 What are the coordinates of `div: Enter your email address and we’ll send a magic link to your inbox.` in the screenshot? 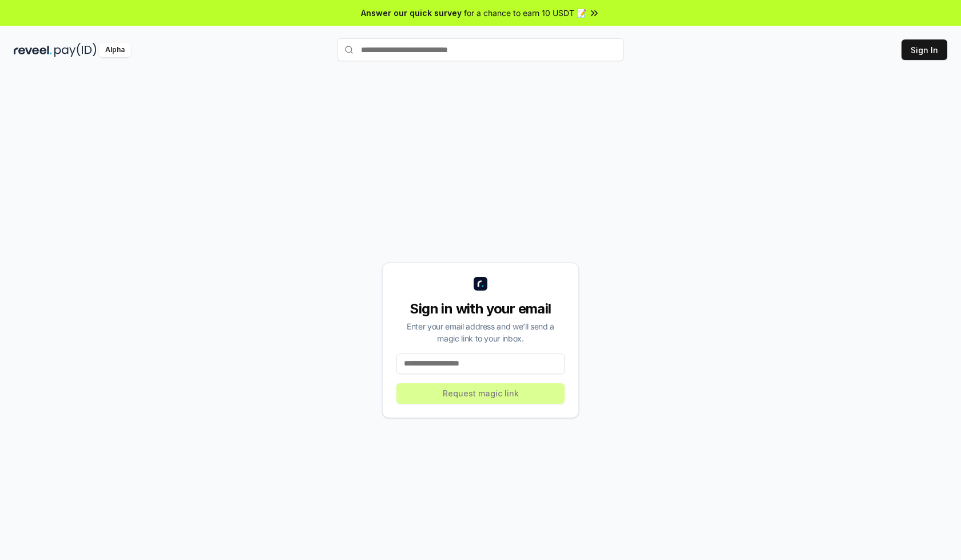 It's located at (480, 332).